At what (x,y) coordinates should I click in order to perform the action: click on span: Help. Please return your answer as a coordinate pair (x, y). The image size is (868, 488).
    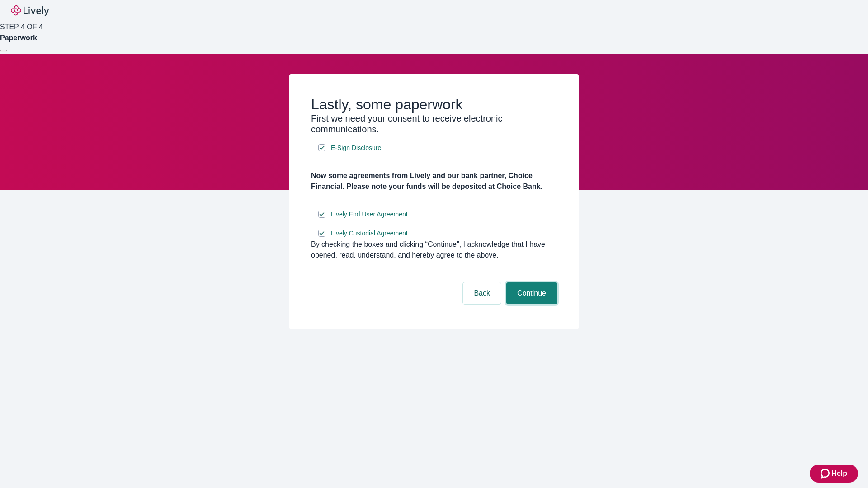
    Looking at the image, I should click on (839, 474).